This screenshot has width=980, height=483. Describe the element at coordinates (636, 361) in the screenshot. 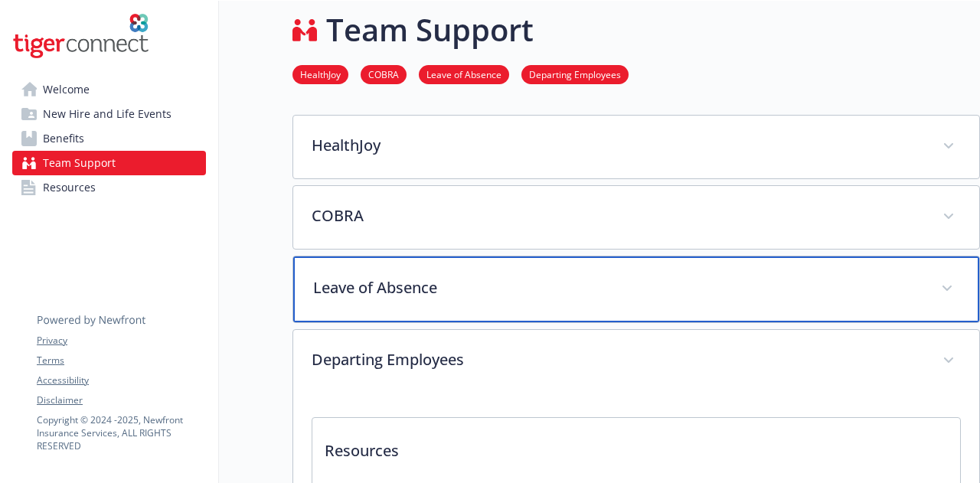

I see `div: Departing Employees` at that location.